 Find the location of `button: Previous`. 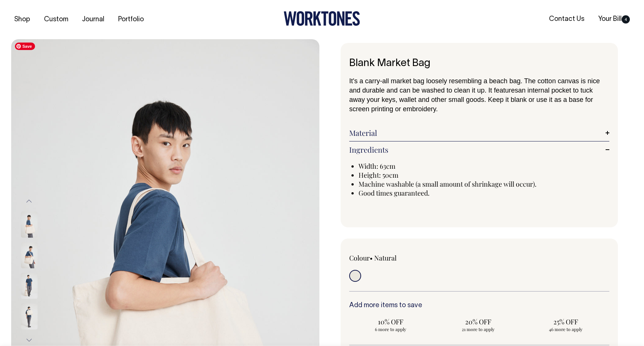

button: Previous is located at coordinates (29, 201).